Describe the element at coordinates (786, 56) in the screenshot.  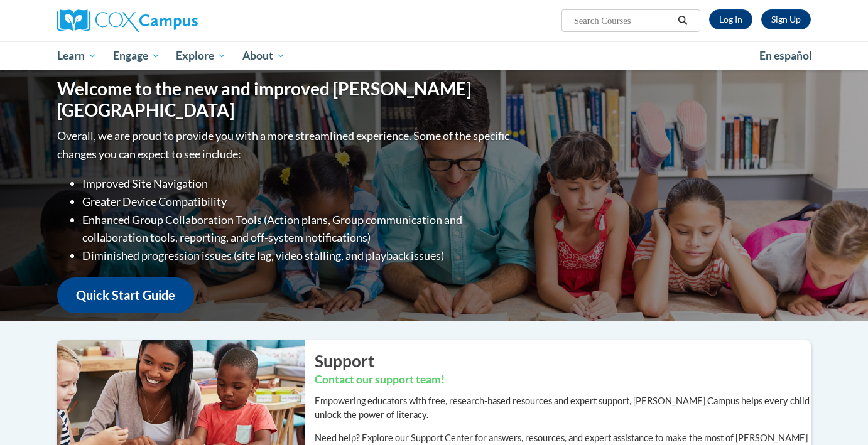
I see `a: En español` at that location.